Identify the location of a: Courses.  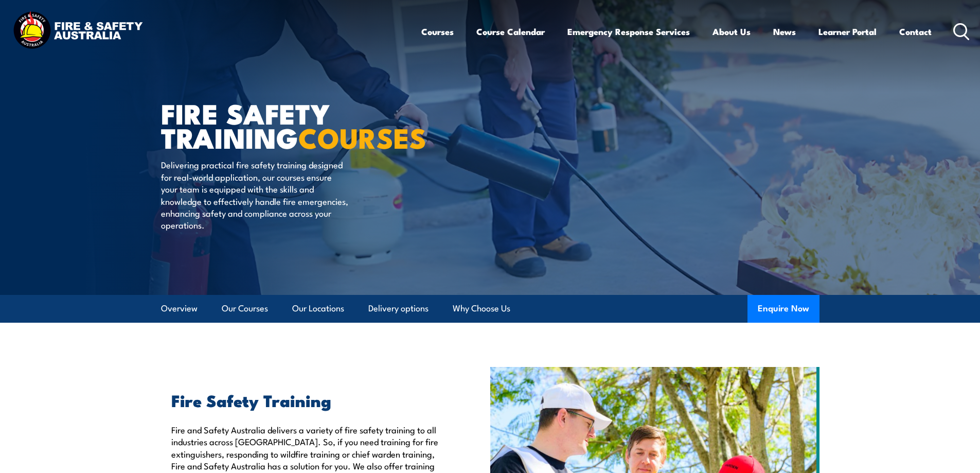
(437, 32).